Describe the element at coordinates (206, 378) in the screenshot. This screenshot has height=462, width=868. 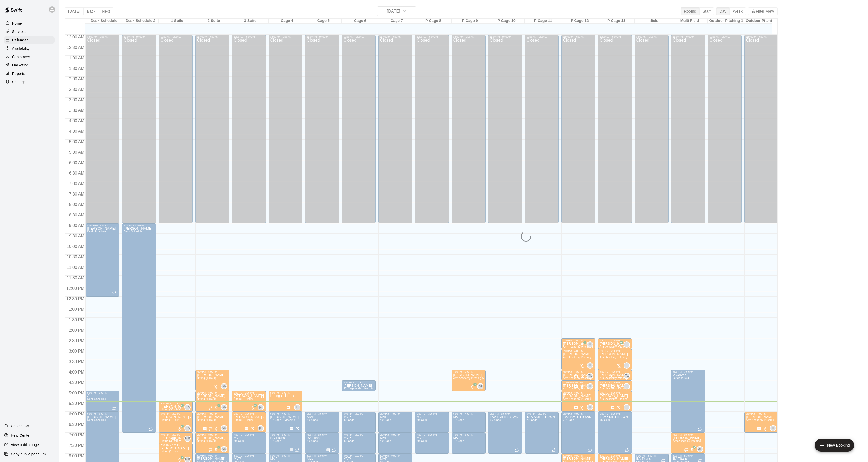
I see `span: Hitting (1 Hour)` at that location.